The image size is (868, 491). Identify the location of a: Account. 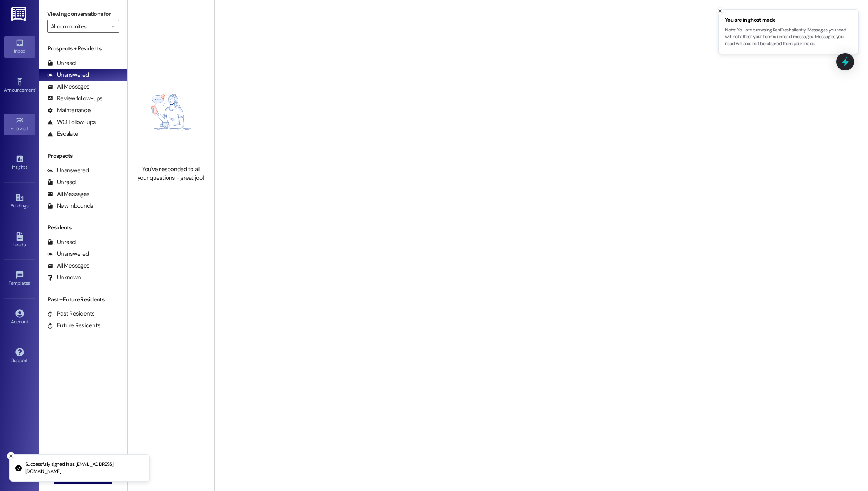
(19, 318).